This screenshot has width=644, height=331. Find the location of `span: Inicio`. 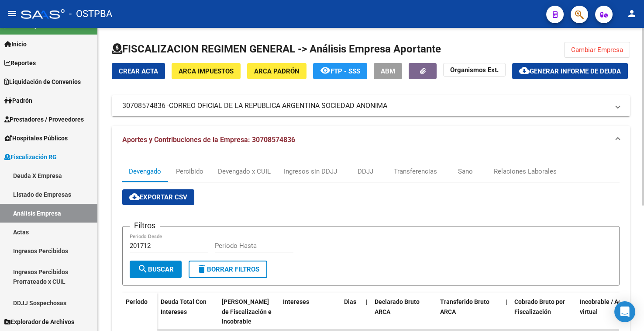

span: Inicio is located at coordinates (15, 44).